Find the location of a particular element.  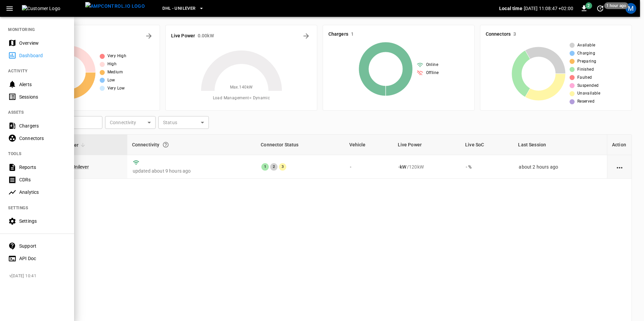

div: Alerts is located at coordinates (43, 85).